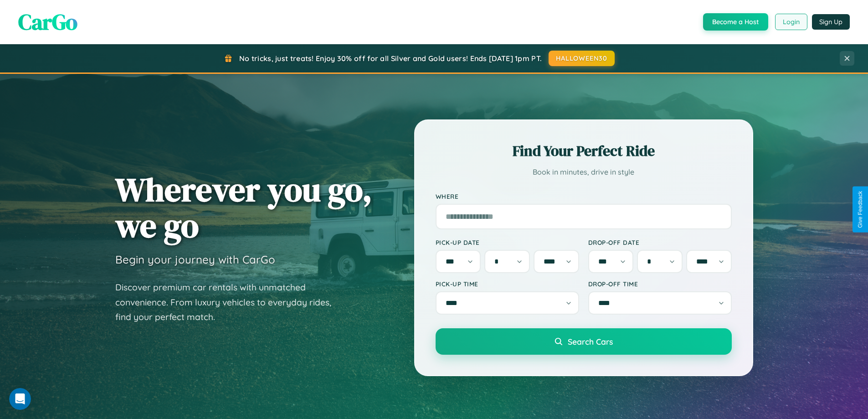  Describe the element at coordinates (659, 284) in the screenshot. I see `label: Drop-off Time` at that location.